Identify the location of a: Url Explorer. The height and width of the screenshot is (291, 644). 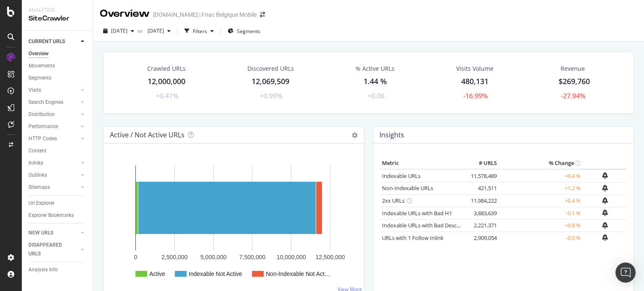
(57, 203).